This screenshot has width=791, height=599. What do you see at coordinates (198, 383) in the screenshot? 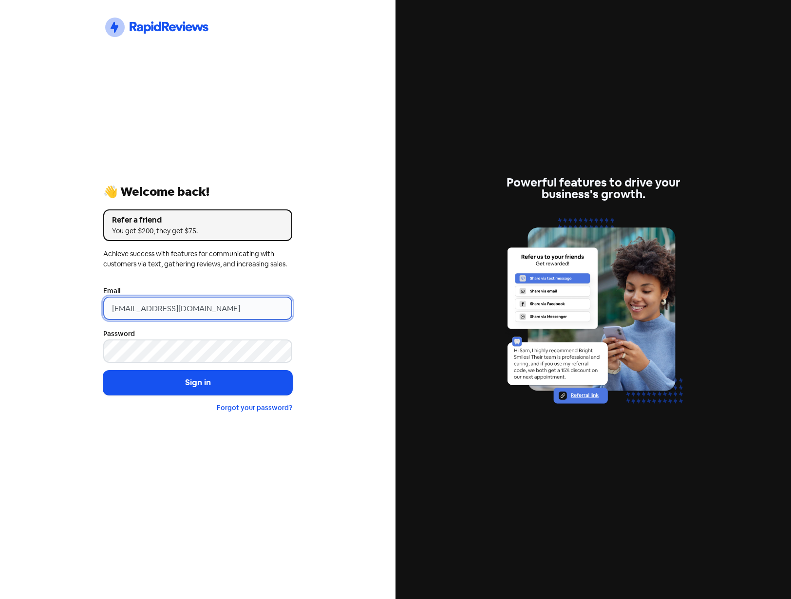
I see `button: Sign in` at bounding box center [198, 383].